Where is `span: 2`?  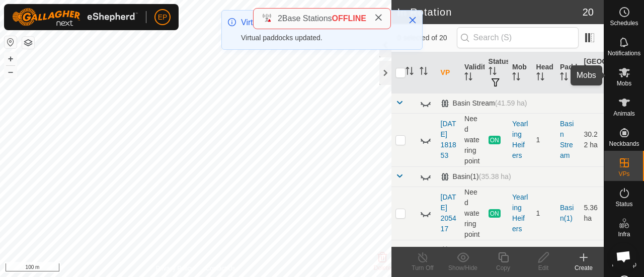 span: 2 is located at coordinates (280, 18).